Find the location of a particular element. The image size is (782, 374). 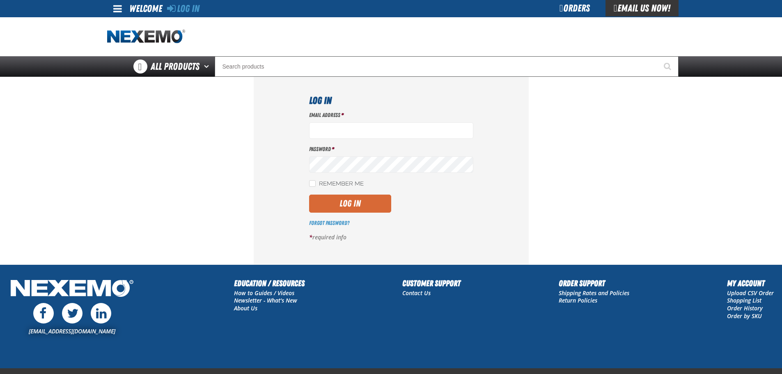

a: About Us is located at coordinates (246, 308).